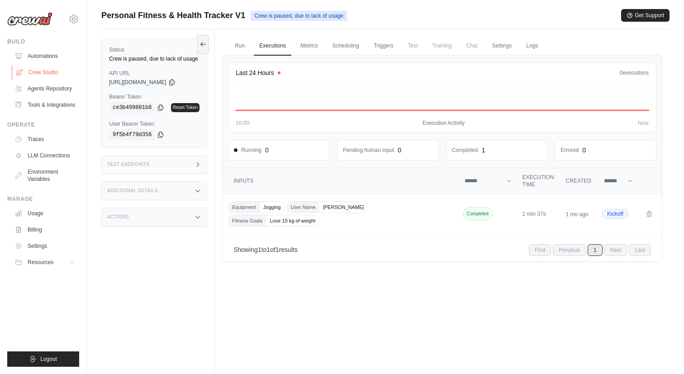  What do you see at coordinates (255, 73) in the screenshot?
I see `h4: Last 24 Hours` at bounding box center [255, 73].